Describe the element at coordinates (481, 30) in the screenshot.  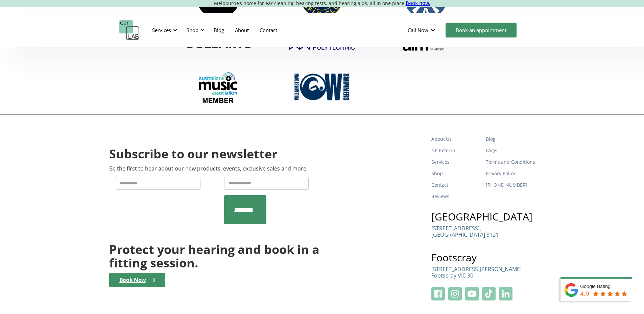
I see `a: Book an appointment` at that location.